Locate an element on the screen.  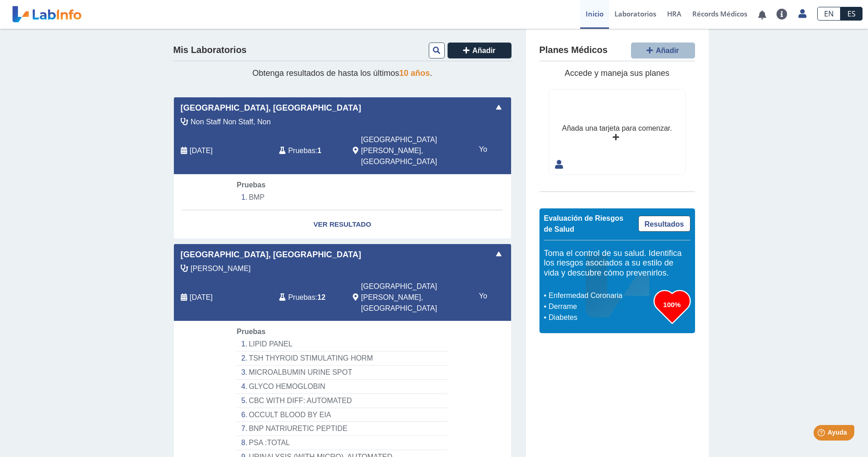
span: Gonzalez, Edgardo is located at coordinates (221, 269).